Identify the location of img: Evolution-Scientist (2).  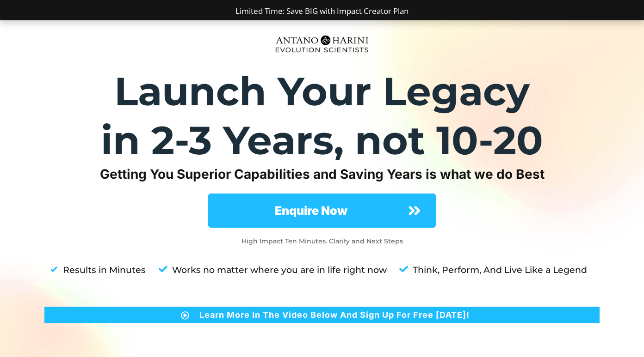
(322, 44).